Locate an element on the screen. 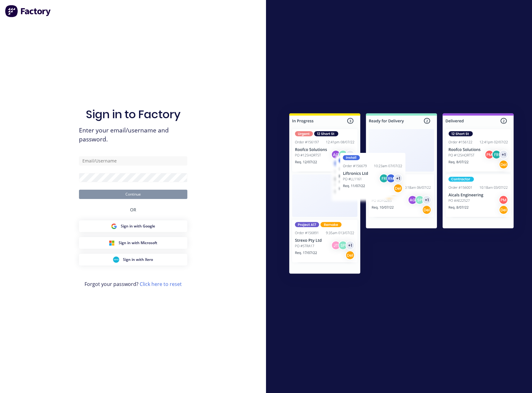 This screenshot has height=393, width=532. h1: Sign in to Factory is located at coordinates (133, 114).